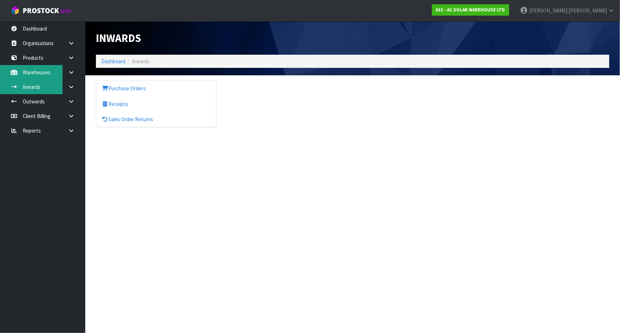 Image resolution: width=620 pixels, height=333 pixels. Describe the element at coordinates (156, 104) in the screenshot. I see `a: Receipts` at that location.